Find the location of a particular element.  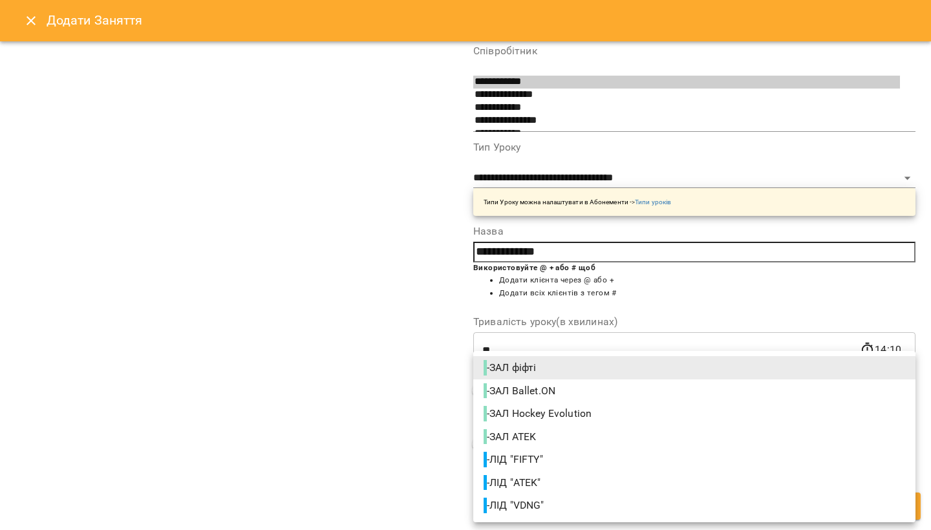

span: - ЗАЛ фіфті is located at coordinates (511, 368).